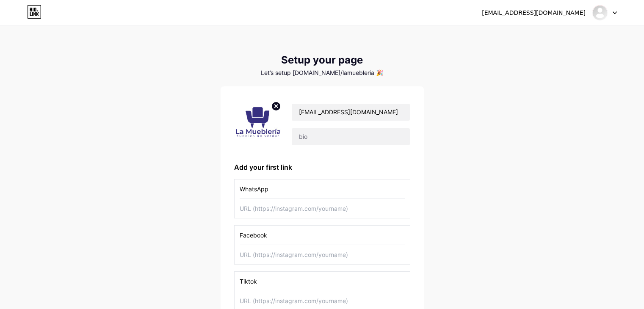  Describe the element at coordinates (600, 13) in the screenshot. I see `img: lamuebleria` at that location.